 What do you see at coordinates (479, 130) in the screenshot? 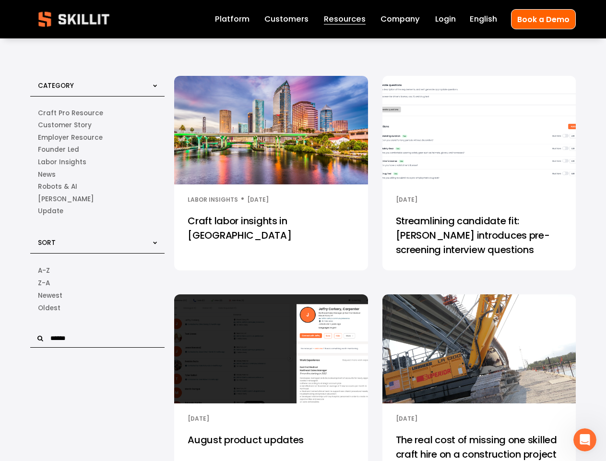
I see `img: Streamlining candidate fit: Skillit introduces pre-screening interview questions` at bounding box center [479, 130].